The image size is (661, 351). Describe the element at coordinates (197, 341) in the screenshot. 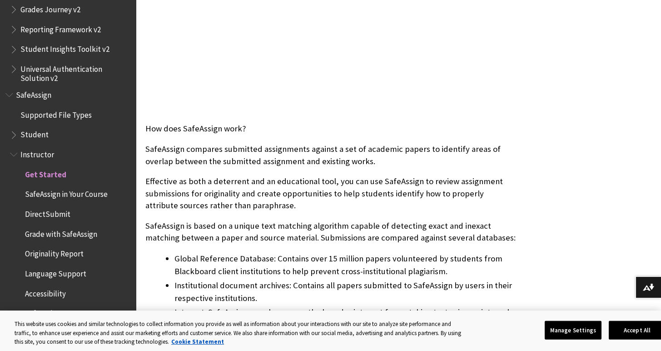

I see `a: More information about your privacy, opens in a new tab` at that location.